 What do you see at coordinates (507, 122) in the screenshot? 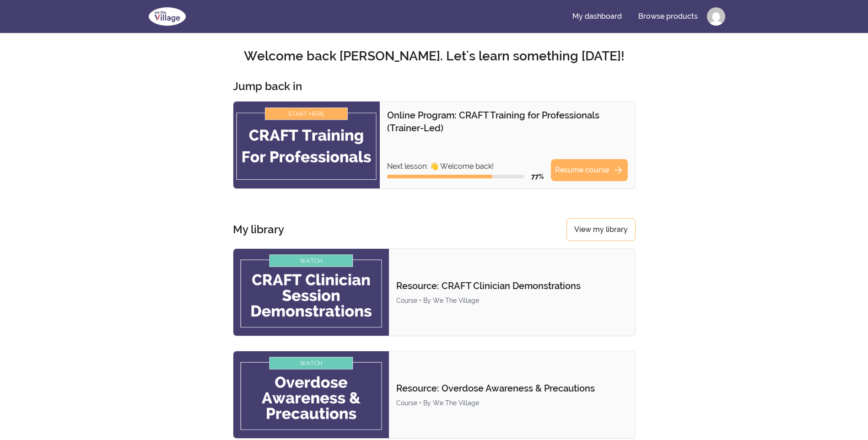
I see `p: Online Program: CRAFT Training for Professionals (Trainer-Led)` at bounding box center [507, 122].